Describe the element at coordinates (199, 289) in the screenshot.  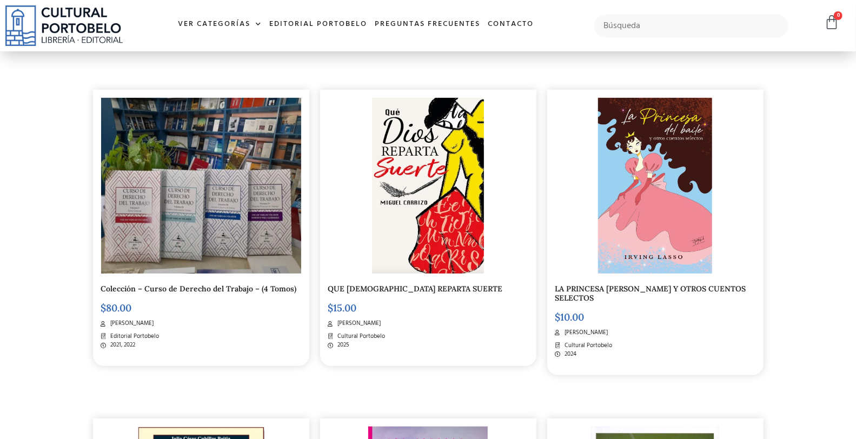
I see `a: Colección – Curso de Derecho del Trabajo – (4 Tomos)` at that location.